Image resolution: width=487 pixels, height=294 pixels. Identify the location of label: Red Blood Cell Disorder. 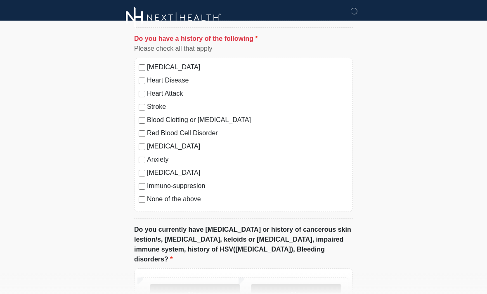
(248, 133).